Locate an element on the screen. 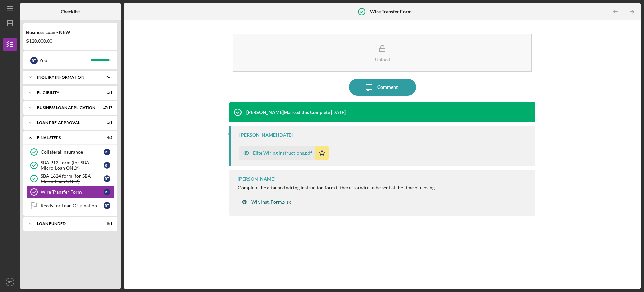 The image size is (644, 292). div: LOAN FUNDED is located at coordinates (66, 224).